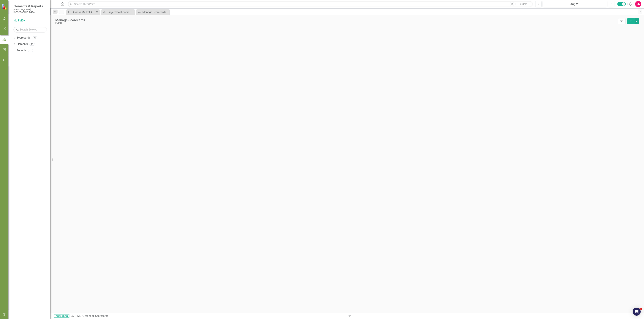  I want to click on button: Search, so click(523, 4).